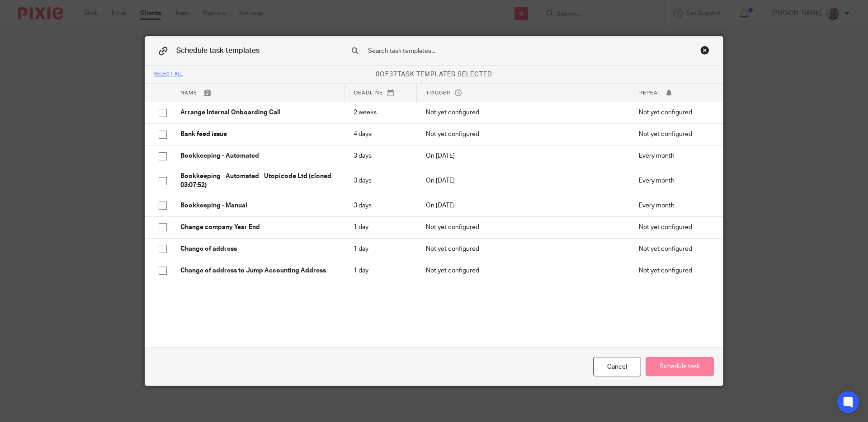 The image size is (868, 422). Describe the element at coordinates (617, 367) in the screenshot. I see `div: Cancel` at that location.